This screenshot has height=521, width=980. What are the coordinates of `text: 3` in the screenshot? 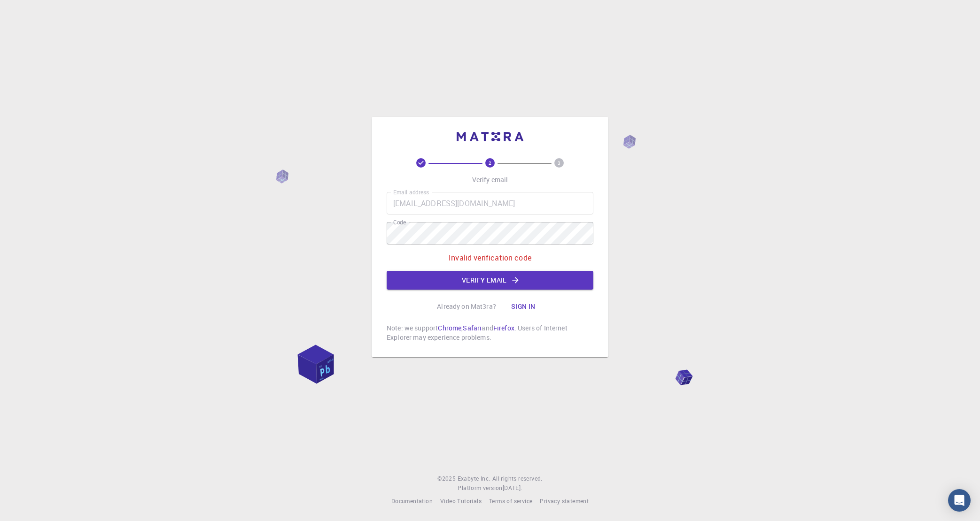 It's located at (559, 163).